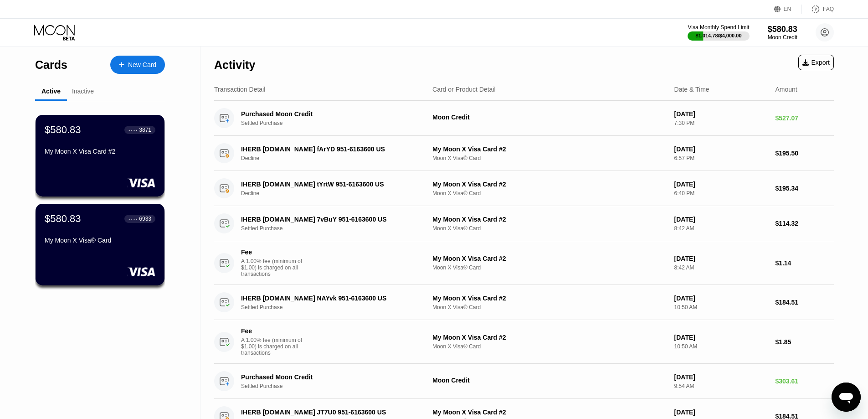  I want to click on div: EN, so click(787, 9).